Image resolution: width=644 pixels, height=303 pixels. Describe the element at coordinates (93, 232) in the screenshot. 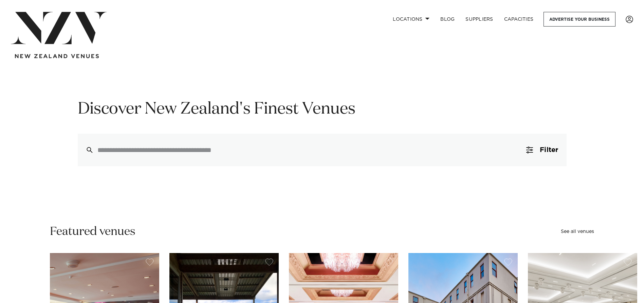

I see `h2: Featured venues` at that location.